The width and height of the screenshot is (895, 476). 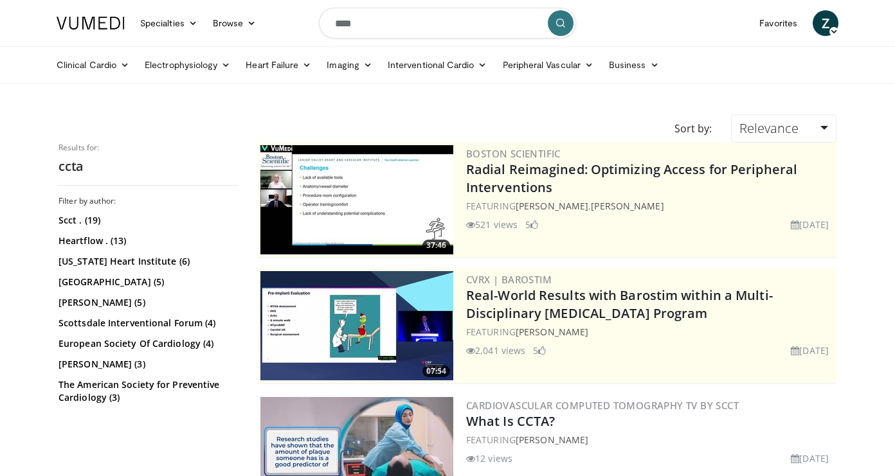 I want to click on a: 37:46, so click(x=357, y=200).